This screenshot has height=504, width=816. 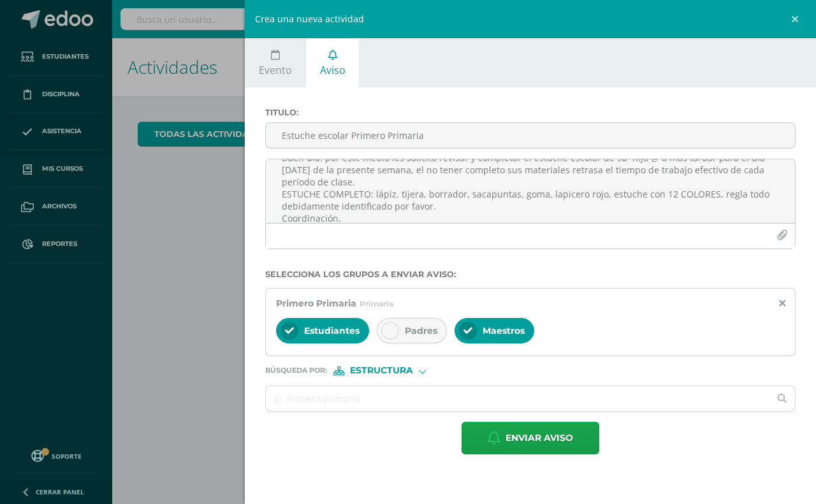 I want to click on a: Evento, so click(x=275, y=63).